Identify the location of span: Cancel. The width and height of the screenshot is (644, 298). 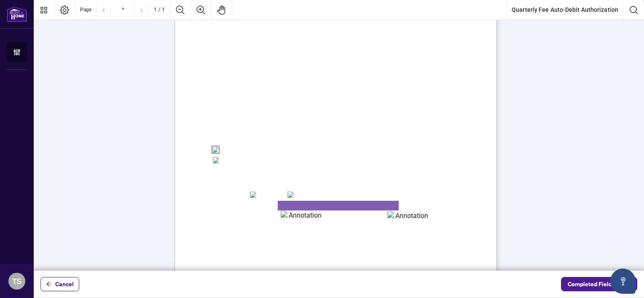
(65, 284).